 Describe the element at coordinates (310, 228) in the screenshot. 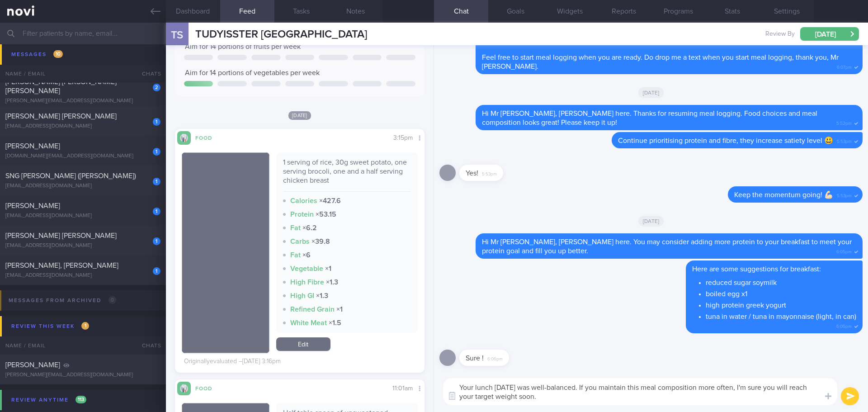

I see `strong: × 6.2` at that location.